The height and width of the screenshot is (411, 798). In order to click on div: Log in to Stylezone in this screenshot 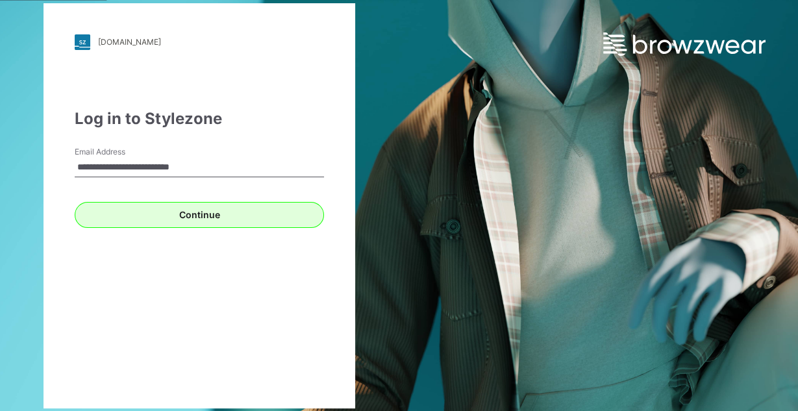, I will do `click(199, 119)`.